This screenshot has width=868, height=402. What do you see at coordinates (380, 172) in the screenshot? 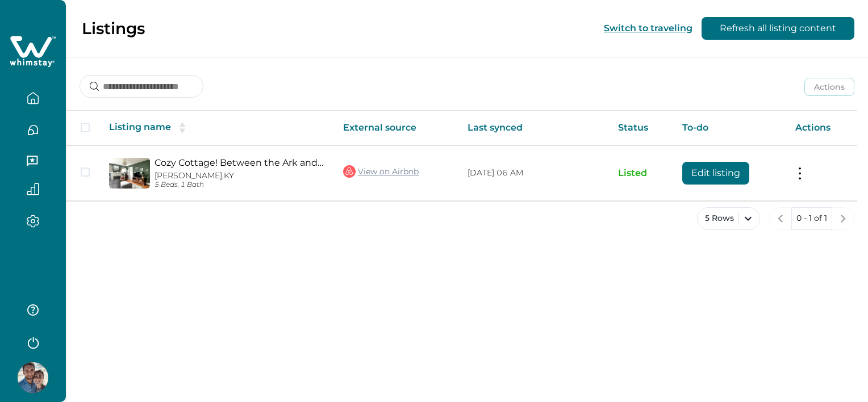
I see `a: View on Airbnb` at bounding box center [380, 172].